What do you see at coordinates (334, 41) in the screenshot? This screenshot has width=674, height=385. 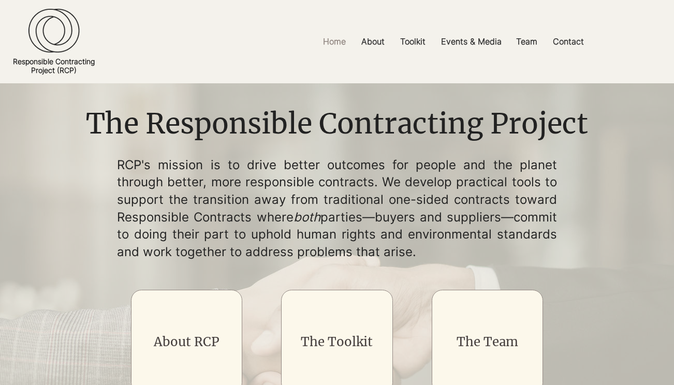 I see `a: Home` at bounding box center [334, 41].